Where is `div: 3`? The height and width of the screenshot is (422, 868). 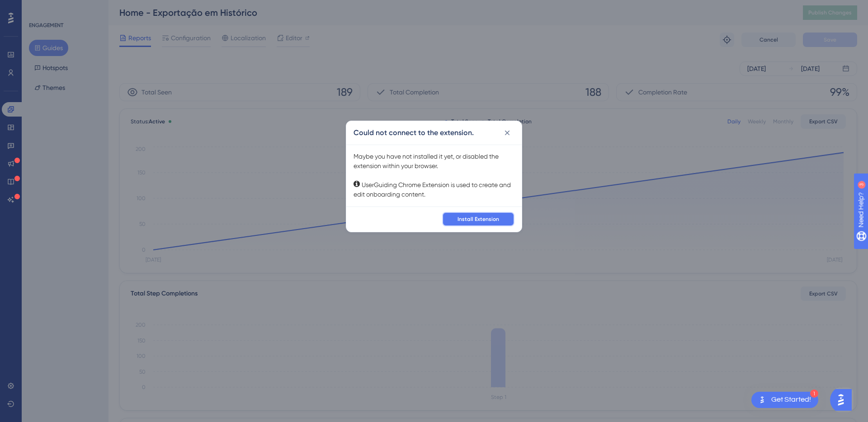
div: 3 is located at coordinates (64, 8).